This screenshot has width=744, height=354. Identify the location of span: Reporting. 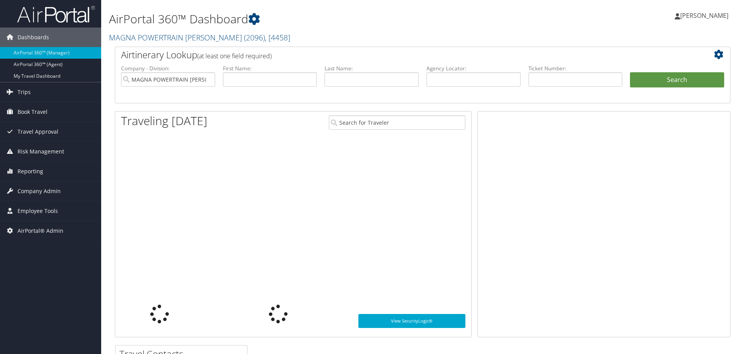
(30, 172).